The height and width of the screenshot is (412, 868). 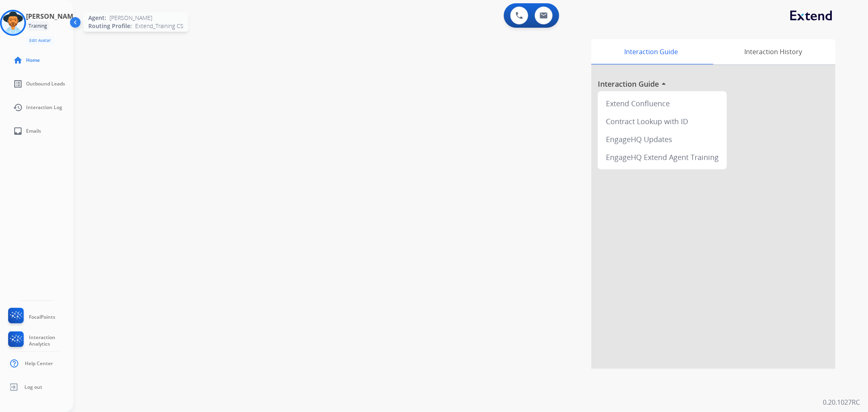 I want to click on span: Log out, so click(x=33, y=387).